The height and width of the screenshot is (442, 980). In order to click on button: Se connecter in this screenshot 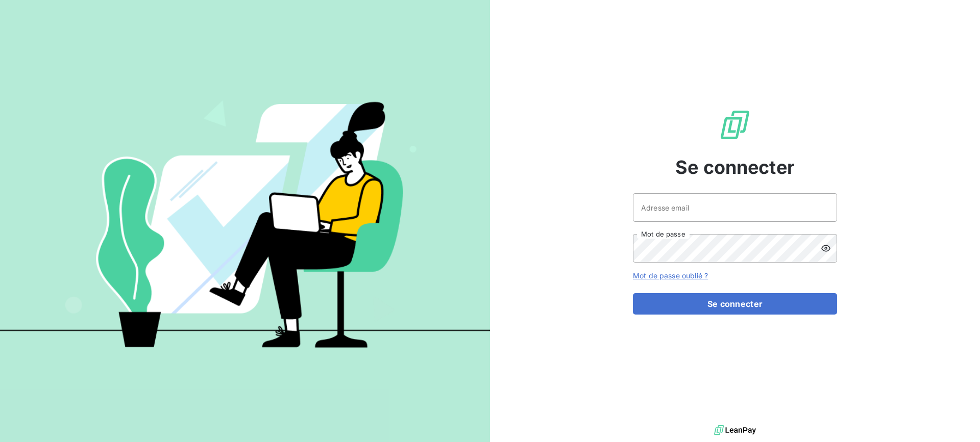, I will do `click(735, 304)`.